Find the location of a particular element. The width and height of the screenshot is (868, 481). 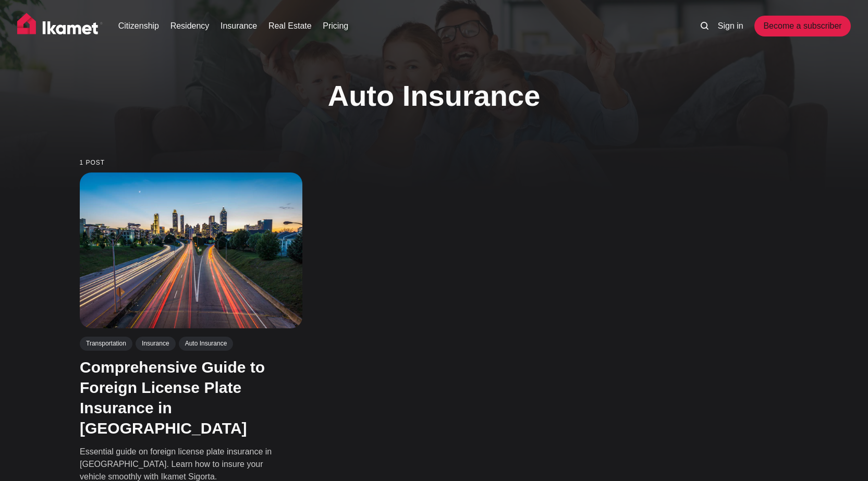

img: Comprehensive Guide to Foreign License Plate Insurance in Turkey is located at coordinates (191, 250).